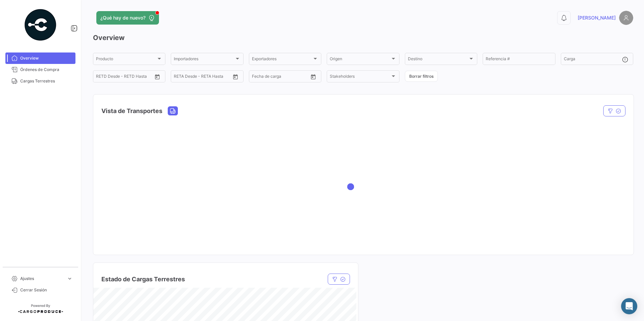 This screenshot has height=321, width=644. I want to click on h3: Overview, so click(363, 37).